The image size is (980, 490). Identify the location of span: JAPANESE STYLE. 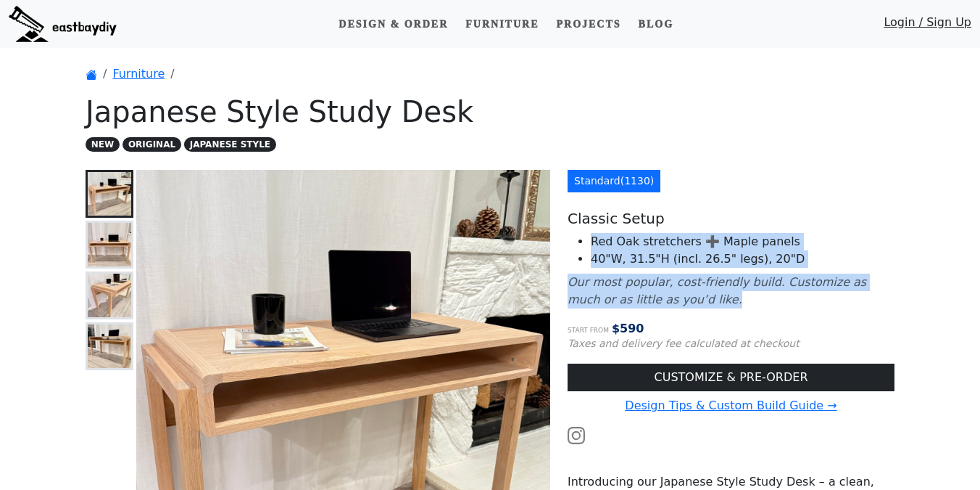
(230, 144).